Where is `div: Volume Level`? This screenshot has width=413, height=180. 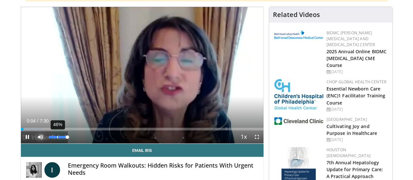 div: Volume Level is located at coordinates (58, 137).